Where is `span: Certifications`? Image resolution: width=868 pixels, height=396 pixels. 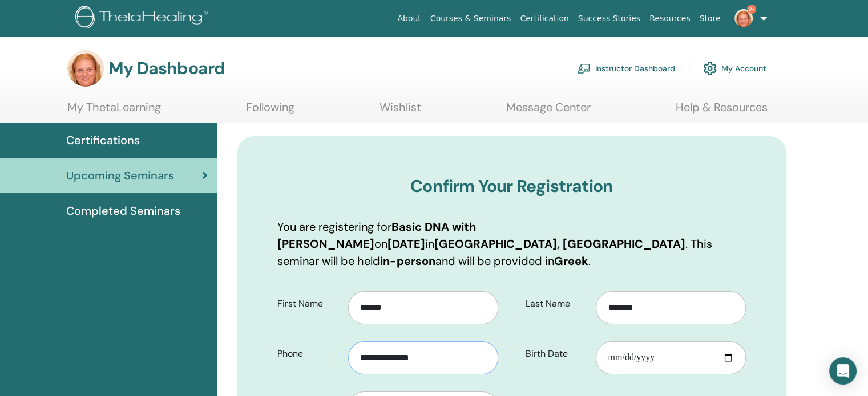 span: Certifications is located at coordinates (103, 140).